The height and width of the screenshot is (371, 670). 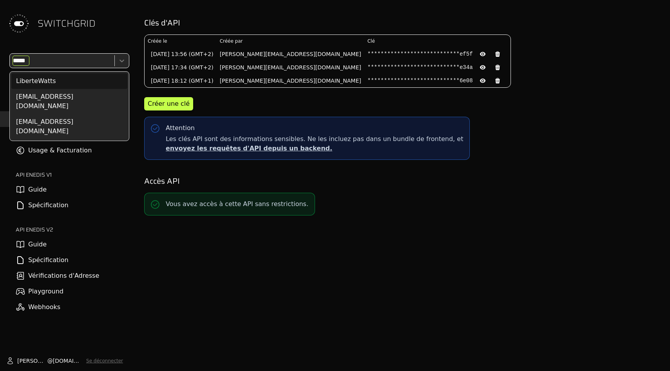 I want to click on th: Créée le, so click(x=181, y=41).